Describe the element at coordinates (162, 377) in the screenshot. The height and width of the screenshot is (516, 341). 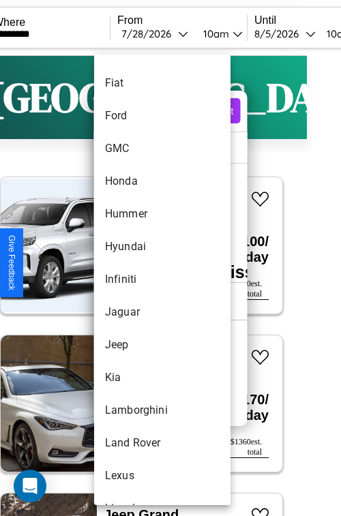
I see `li: Kia` at that location.